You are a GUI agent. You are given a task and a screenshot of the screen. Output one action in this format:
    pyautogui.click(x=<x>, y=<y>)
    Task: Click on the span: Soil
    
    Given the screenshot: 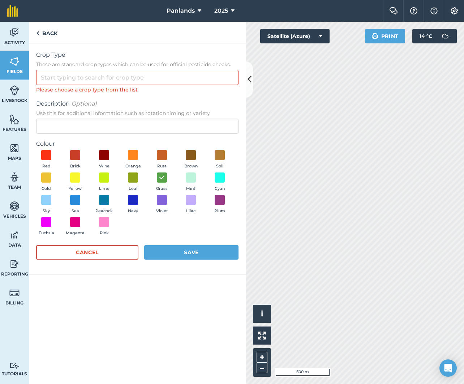 What is the action you would take?
    pyautogui.click(x=220, y=166)
    